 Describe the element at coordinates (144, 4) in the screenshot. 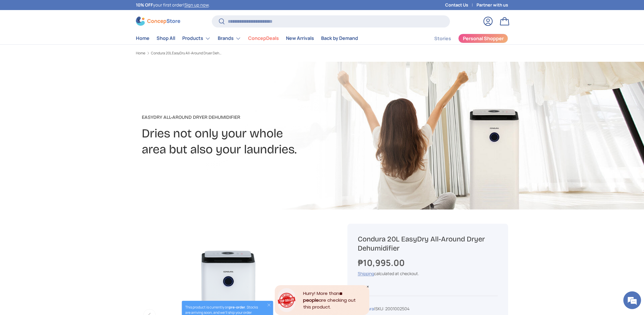

I see `strong: 10% OFF` at that location.